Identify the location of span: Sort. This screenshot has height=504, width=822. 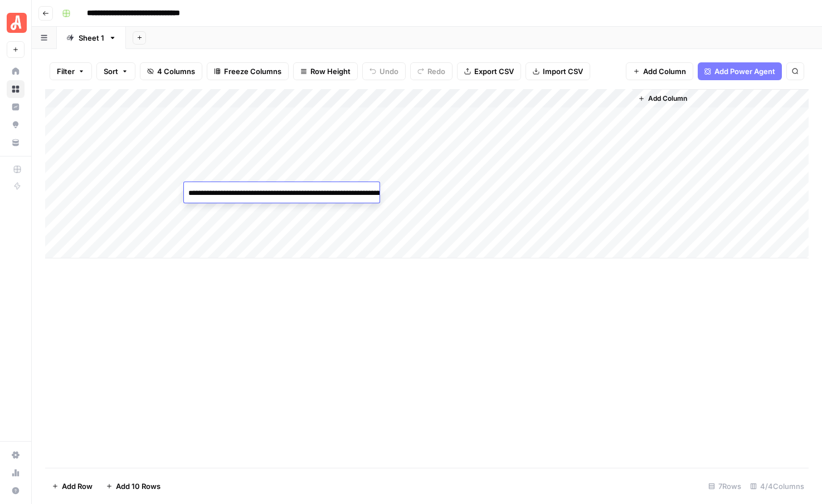
(111, 72).